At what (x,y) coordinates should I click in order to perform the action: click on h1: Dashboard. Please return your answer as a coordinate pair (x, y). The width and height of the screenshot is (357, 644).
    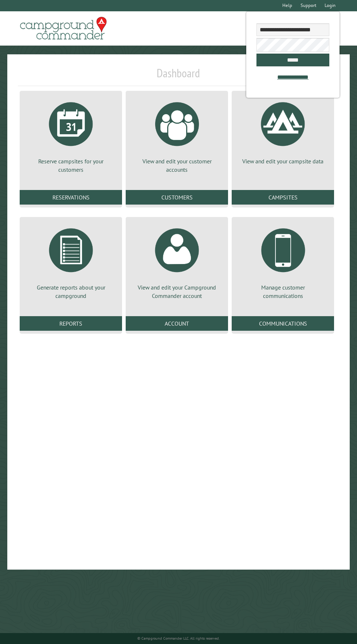
    Looking at the image, I should click on (178, 76).